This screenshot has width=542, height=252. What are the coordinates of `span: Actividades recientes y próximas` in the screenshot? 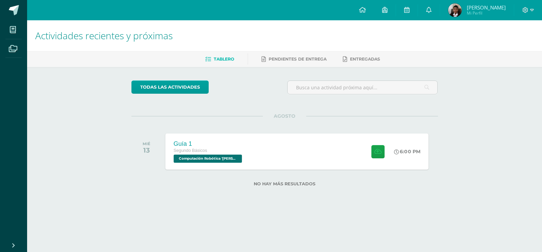 It's located at (104, 36).